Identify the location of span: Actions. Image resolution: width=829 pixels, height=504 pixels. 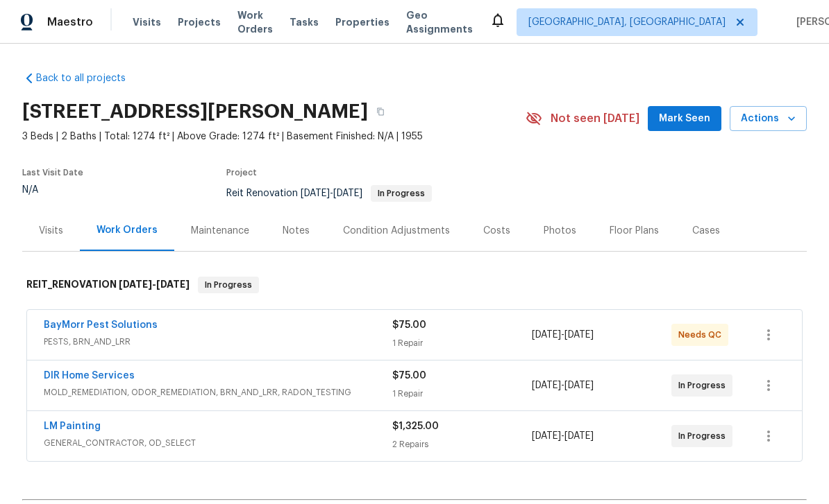
(768, 119).